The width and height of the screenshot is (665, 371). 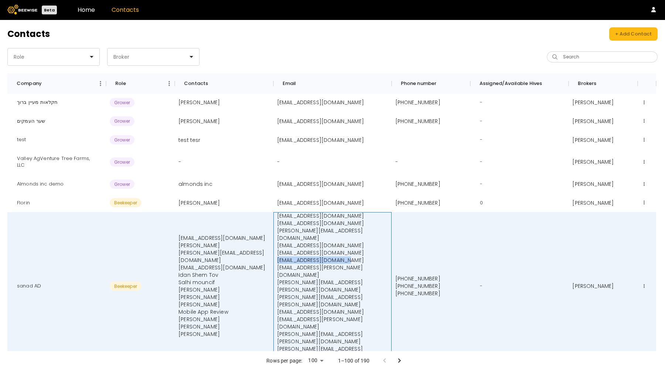 I want to click on div: 0, so click(x=482, y=203).